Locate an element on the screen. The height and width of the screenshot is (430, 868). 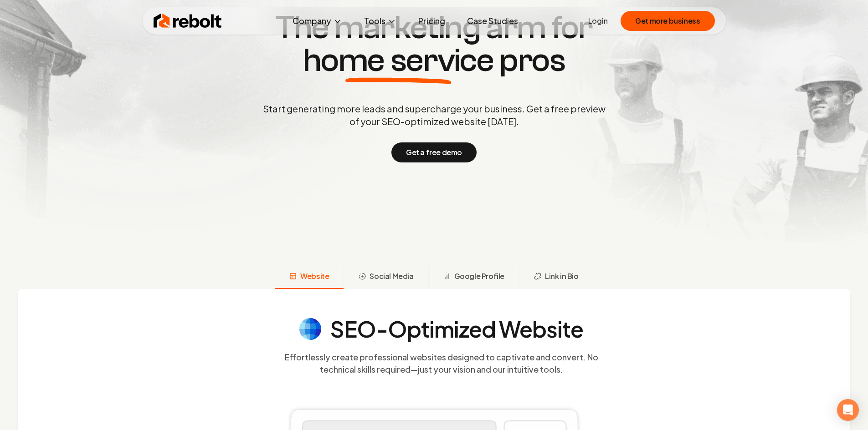
button: Link in Bio is located at coordinates (556, 277).